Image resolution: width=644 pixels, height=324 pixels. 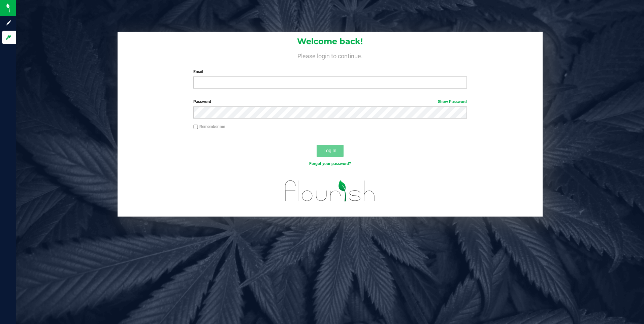 I want to click on label: Email, so click(x=330, y=72).